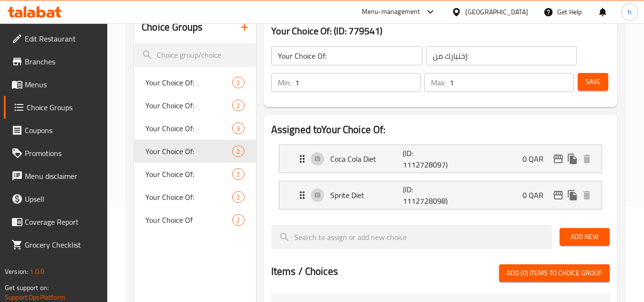 The image size is (644, 302). What do you see at coordinates (56, 244) in the screenshot?
I see `a: Grocery Checklist` at bounding box center [56, 244].